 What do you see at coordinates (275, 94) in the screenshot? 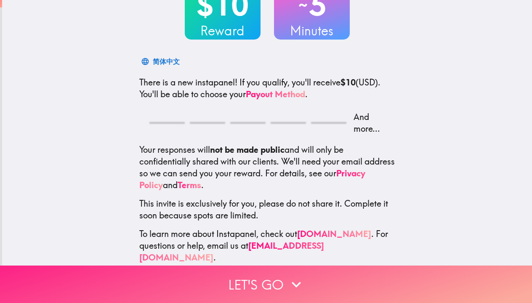
I see `a: Payout Method` at bounding box center [275, 94].